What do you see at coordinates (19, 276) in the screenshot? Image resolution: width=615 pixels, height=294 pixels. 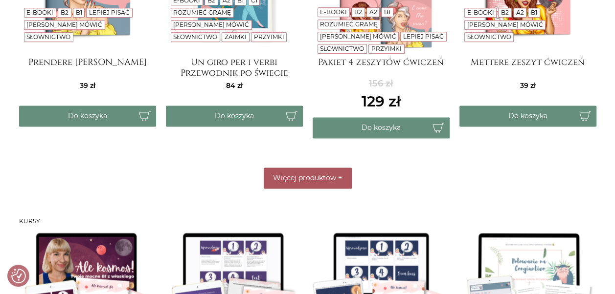 I see `img: Revisit consent button` at bounding box center [19, 276].